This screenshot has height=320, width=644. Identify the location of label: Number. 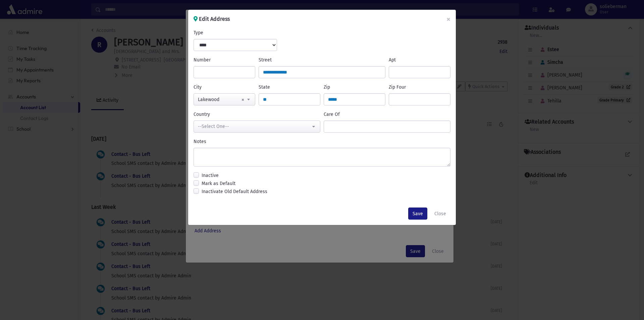
(202, 60).